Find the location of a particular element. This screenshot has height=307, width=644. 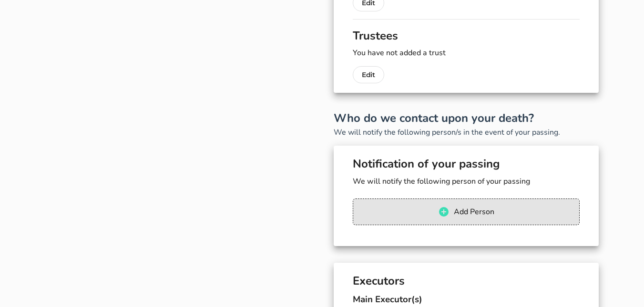

h2: Executors is located at coordinates (379, 281).